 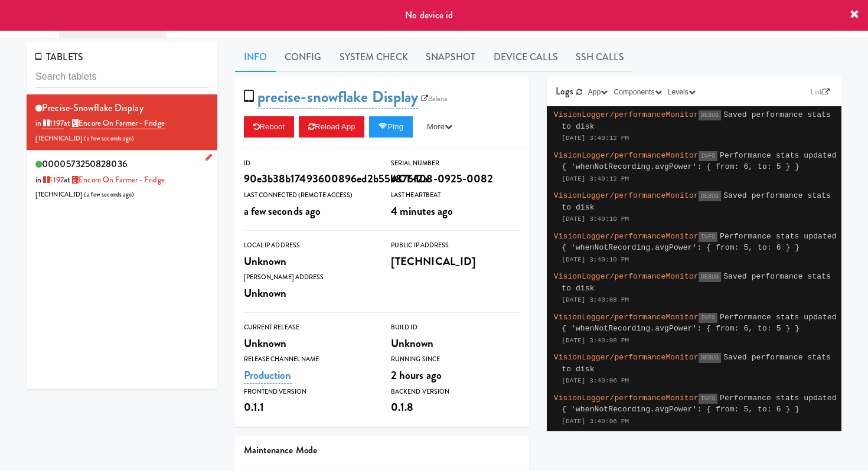 I want to click on span: 4 minutes ago, so click(x=422, y=211).